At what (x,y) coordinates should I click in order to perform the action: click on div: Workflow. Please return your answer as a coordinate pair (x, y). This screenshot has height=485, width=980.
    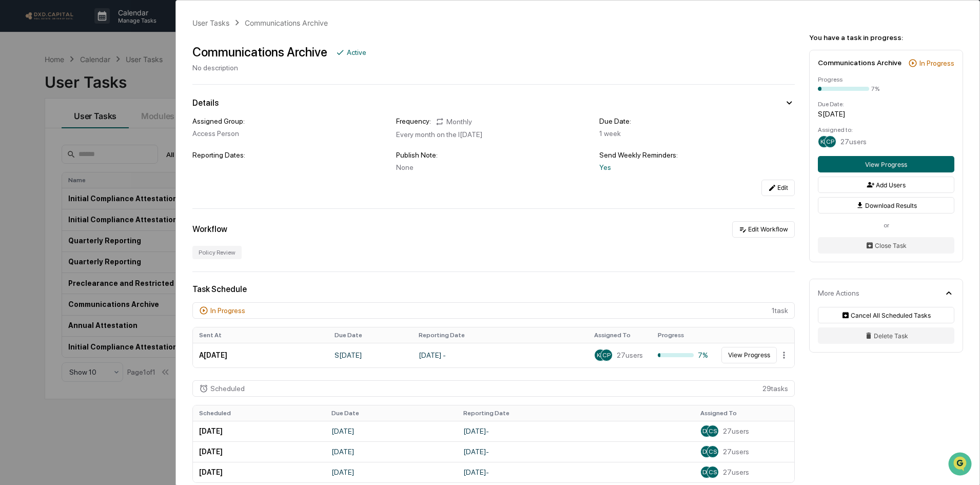
    Looking at the image, I should click on (210, 229).